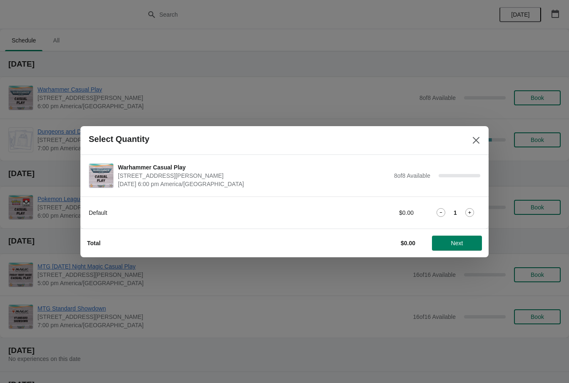 Image resolution: width=569 pixels, height=383 pixels. What do you see at coordinates (408, 243) in the screenshot?
I see `strong: $0.00` at bounding box center [408, 243].